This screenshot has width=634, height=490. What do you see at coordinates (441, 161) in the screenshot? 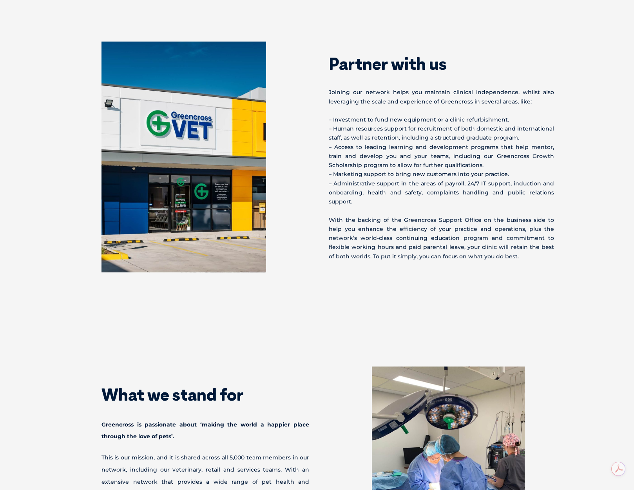
I see `p: – Investment to fund new equipment or a clinic refurbishment. – Human resources support for recru...` at bounding box center [441, 161].